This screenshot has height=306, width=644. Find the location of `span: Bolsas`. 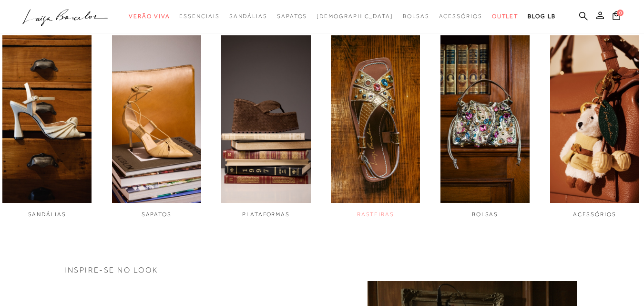

span: Bolsas is located at coordinates (416, 16).